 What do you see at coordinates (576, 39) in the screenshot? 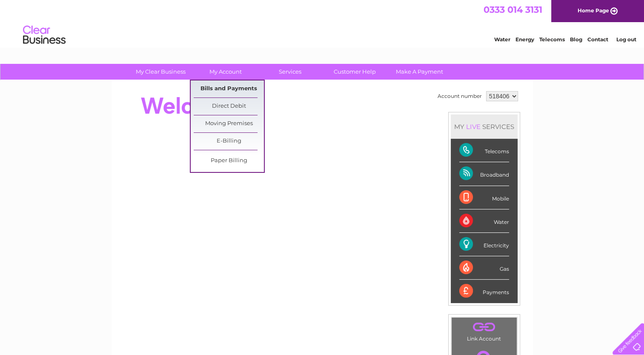
I see `a: Blog` at bounding box center [576, 39].